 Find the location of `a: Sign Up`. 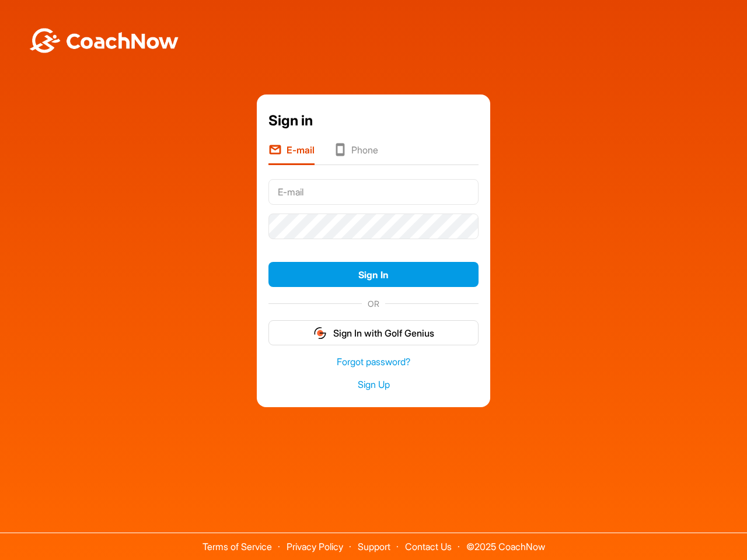

a: Sign Up is located at coordinates (374, 384).